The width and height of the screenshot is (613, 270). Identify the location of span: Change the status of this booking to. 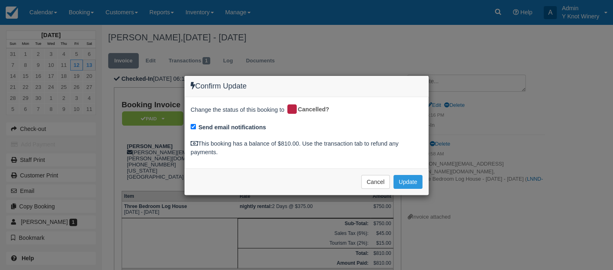
(238, 111).